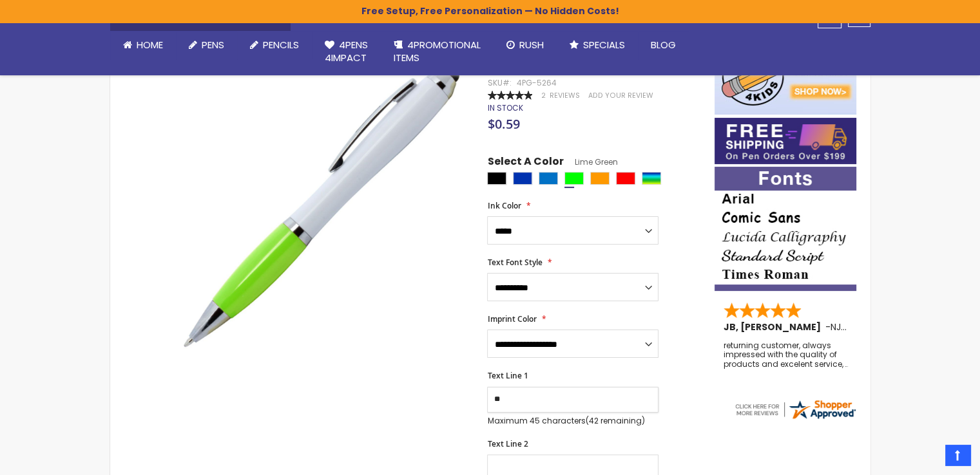 This screenshot has height=475, width=980. I want to click on div: Blue, so click(523, 179).